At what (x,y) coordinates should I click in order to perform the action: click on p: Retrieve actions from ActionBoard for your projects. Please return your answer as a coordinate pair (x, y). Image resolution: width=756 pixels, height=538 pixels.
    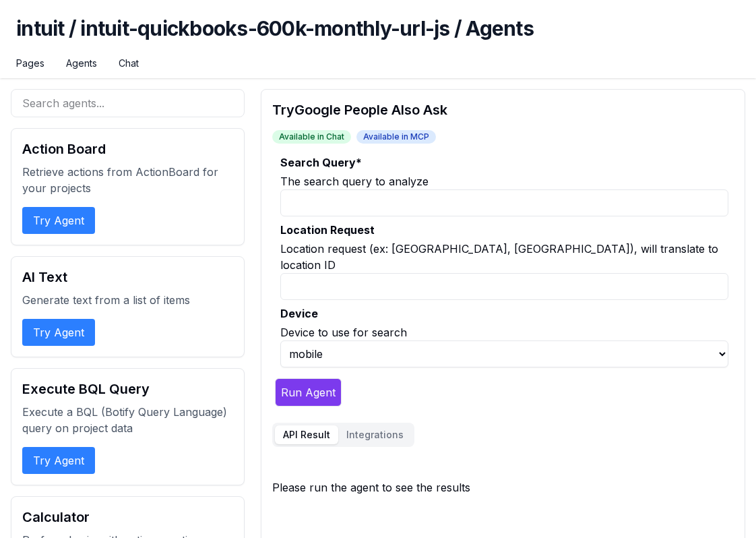
    Looking at the image, I should click on (127, 180).